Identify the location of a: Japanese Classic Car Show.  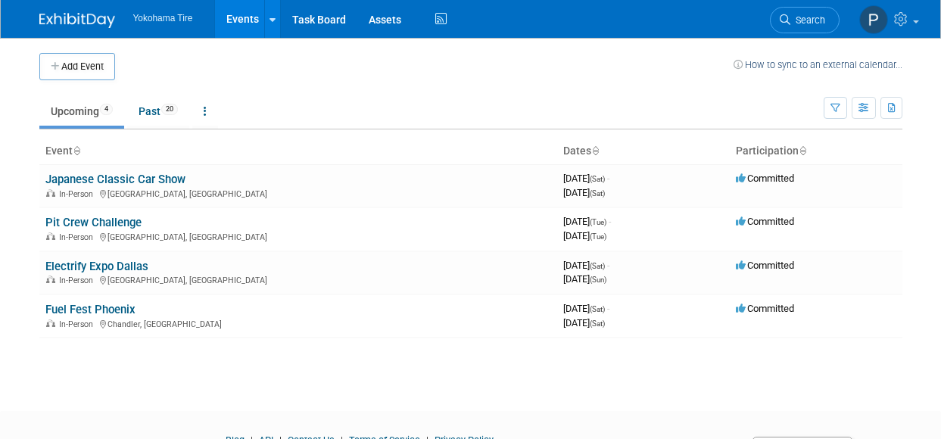
(115, 179).